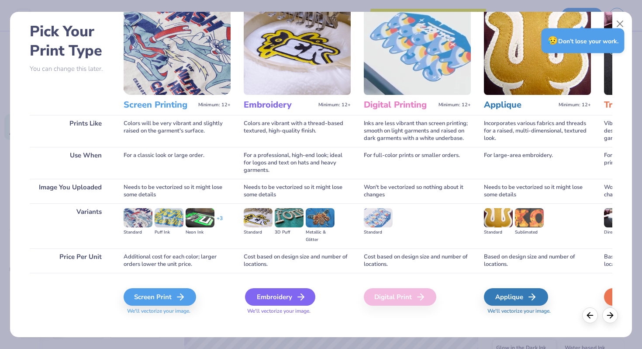 Image resolution: width=642 pixels, height=349 pixels. I want to click on img: 3D Puff, so click(289, 218).